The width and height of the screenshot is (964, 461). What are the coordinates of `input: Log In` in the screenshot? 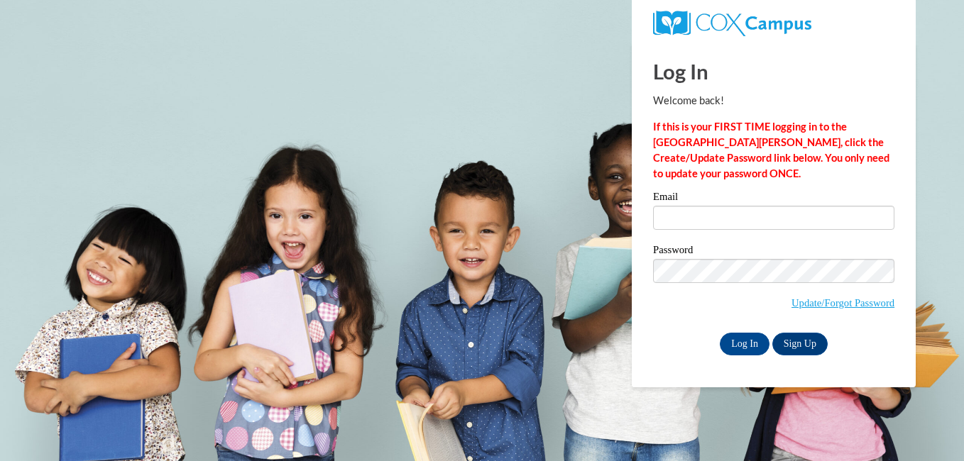 It's located at (744, 344).